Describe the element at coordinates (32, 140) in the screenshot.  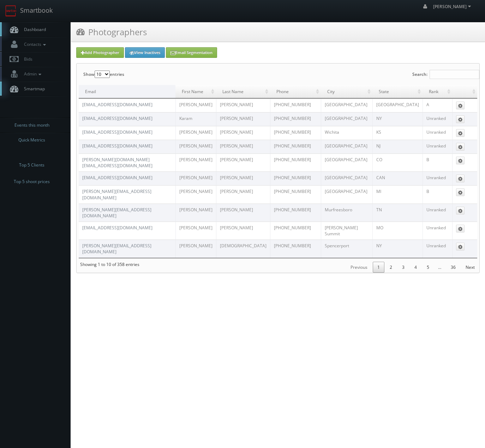
I see `span: Quick Metrics` at that location.